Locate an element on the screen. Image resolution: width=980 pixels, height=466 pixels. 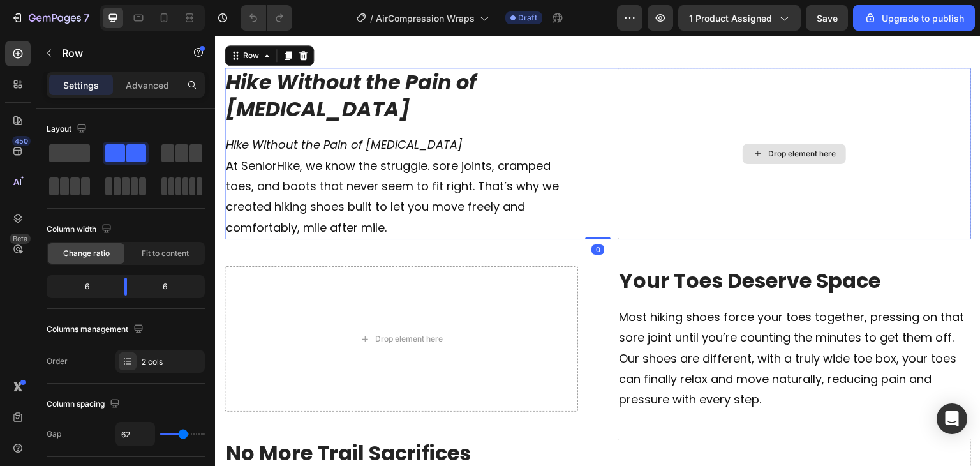
div: Column spacing is located at coordinates (84, 404).